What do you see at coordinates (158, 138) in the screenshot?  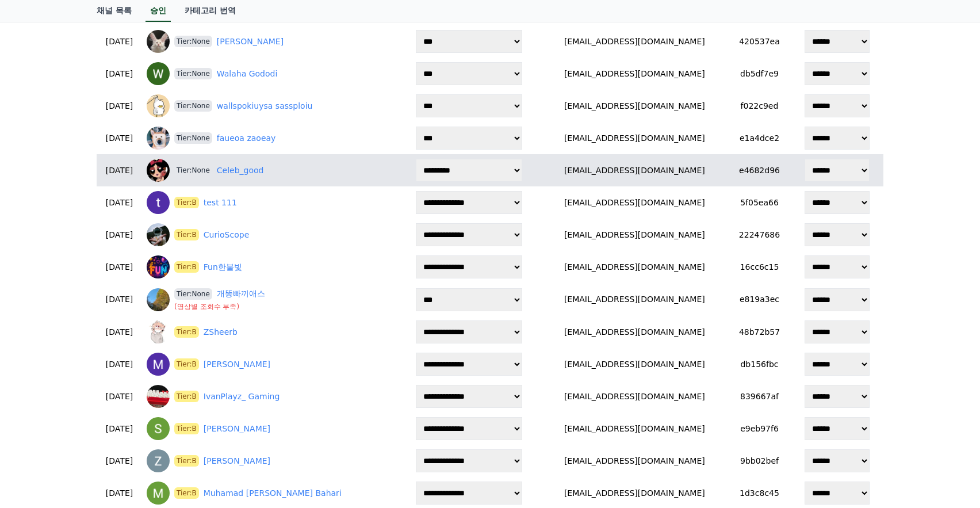 I see `img: faueoa zaoeay` at bounding box center [158, 138].